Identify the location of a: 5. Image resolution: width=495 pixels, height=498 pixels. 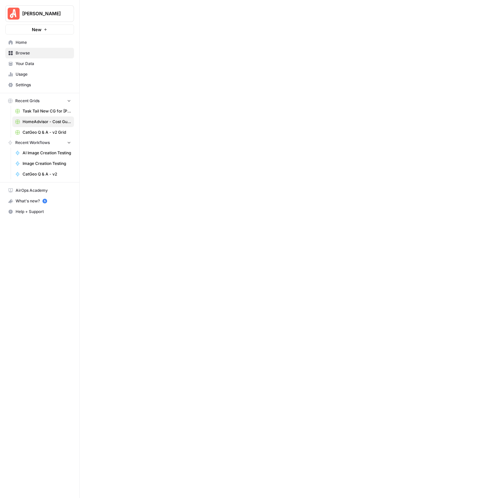
(45, 201).